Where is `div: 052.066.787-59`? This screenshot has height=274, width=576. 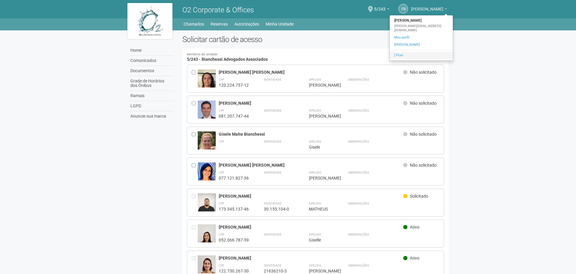
div: 052.066.787-59 is located at coordinates (234, 240).